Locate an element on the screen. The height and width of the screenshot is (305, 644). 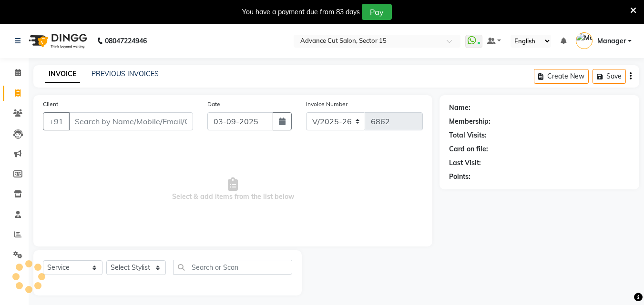
a: PREVIOUS INVOICES is located at coordinates (125, 74).